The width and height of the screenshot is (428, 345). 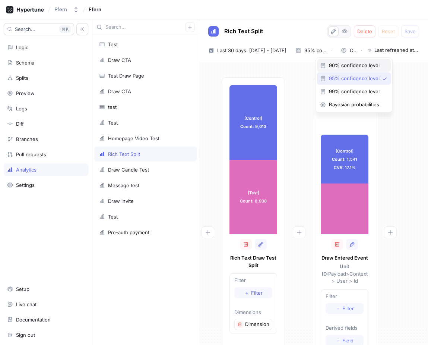 What do you see at coordinates (26, 304) in the screenshot?
I see `div: Live chat` at bounding box center [26, 304].